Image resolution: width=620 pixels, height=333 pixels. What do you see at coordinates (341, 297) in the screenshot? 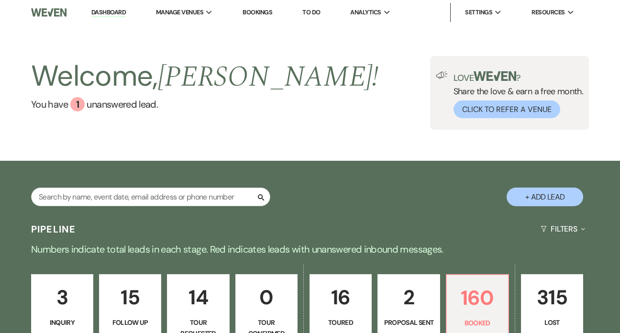
I see `p: 16` at bounding box center [341, 297].